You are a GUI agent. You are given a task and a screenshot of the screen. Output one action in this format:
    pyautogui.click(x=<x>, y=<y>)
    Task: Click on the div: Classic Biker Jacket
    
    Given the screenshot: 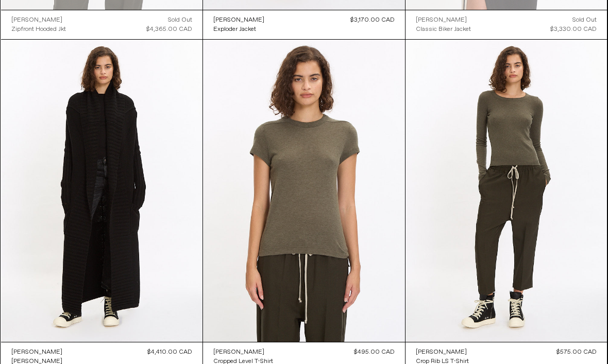 What is the action you would take?
    pyautogui.click(x=443, y=29)
    